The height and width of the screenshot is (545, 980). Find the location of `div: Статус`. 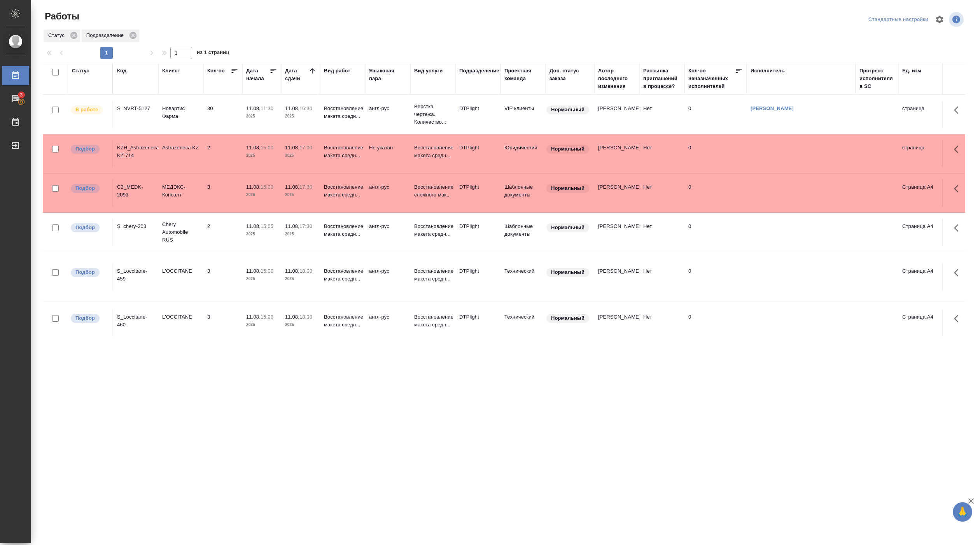

div: Статус is located at coordinates (62, 36).